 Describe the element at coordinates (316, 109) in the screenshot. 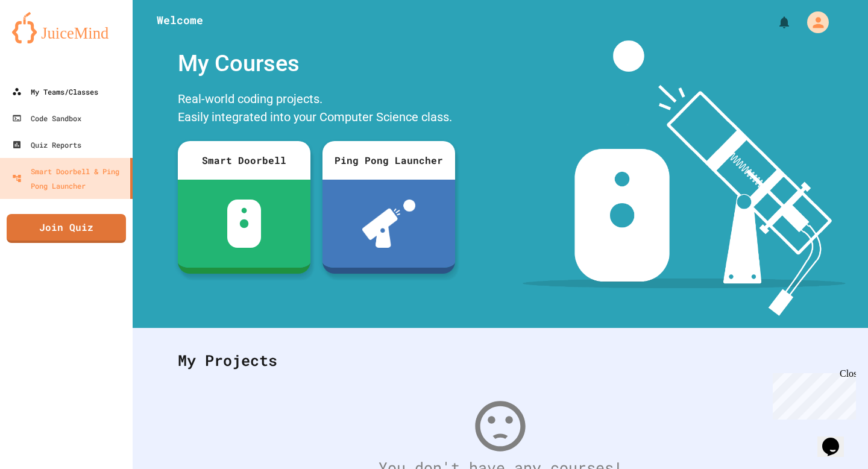

I see `div: Real-world coding projects. Easily integrated into your Computer Science class.` at that location.